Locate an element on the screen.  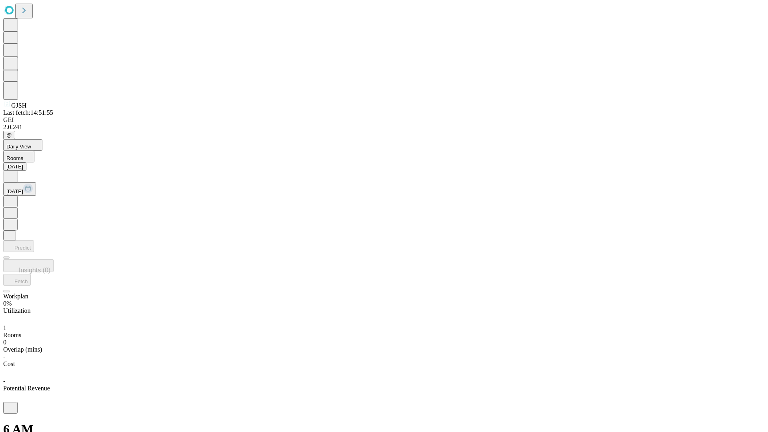
span: Potential Revenue is located at coordinates (26, 388).